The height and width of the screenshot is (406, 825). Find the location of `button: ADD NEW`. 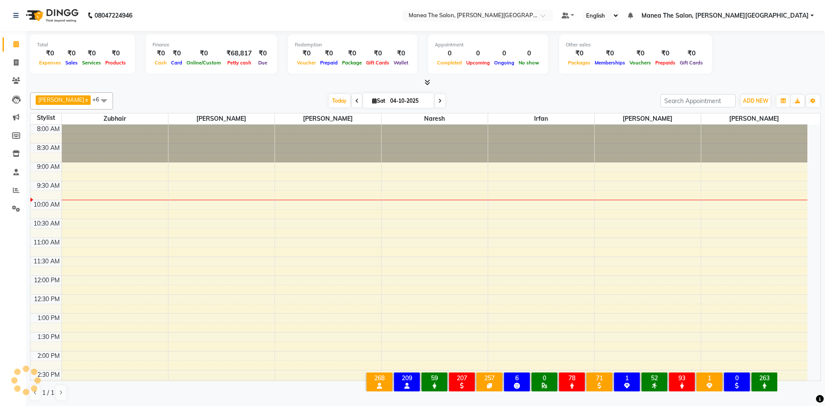

button: ADD NEW is located at coordinates (755, 101).